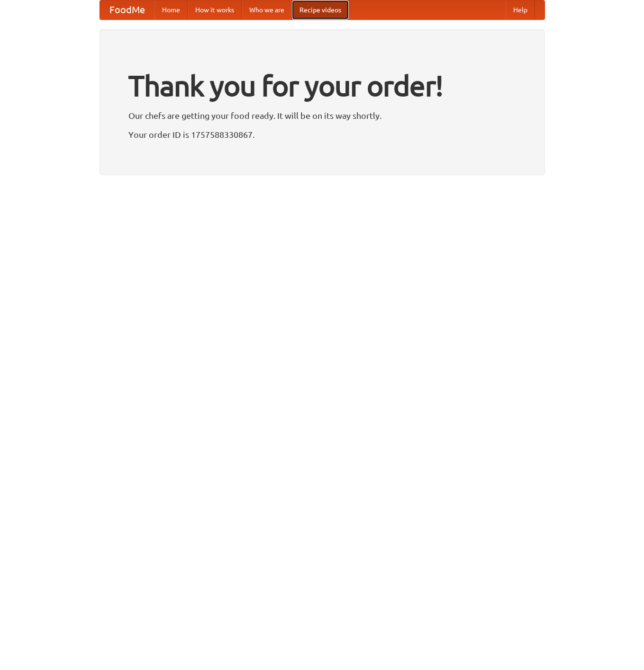  I want to click on a: Who we are, so click(267, 10).